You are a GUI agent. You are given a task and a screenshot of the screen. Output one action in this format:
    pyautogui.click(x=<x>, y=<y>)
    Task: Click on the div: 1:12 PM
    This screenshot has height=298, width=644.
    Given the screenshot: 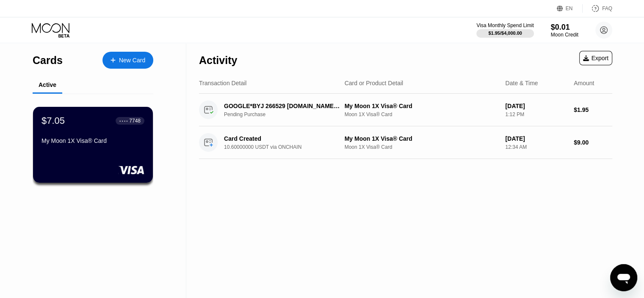 What is the action you would take?
    pyautogui.click(x=536, y=115)
    